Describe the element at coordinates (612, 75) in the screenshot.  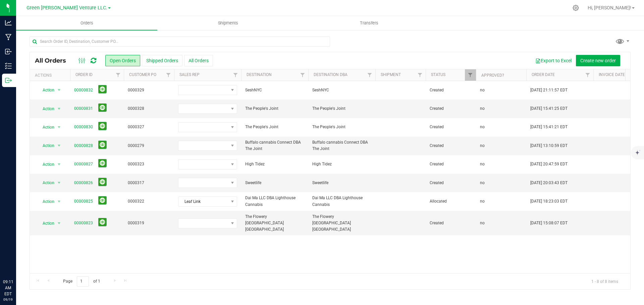
I see `a: Invoice Date` at that location.